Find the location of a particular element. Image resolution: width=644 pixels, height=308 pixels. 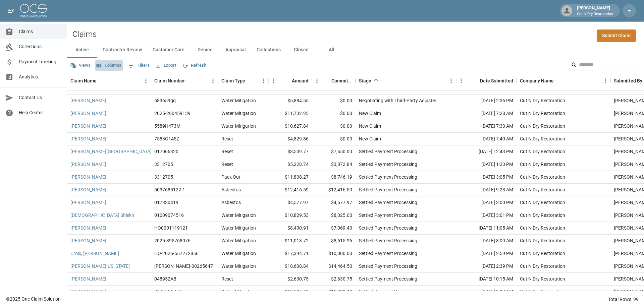

div: Negotiating with Third-Party Adjuster is located at coordinates (397, 101).